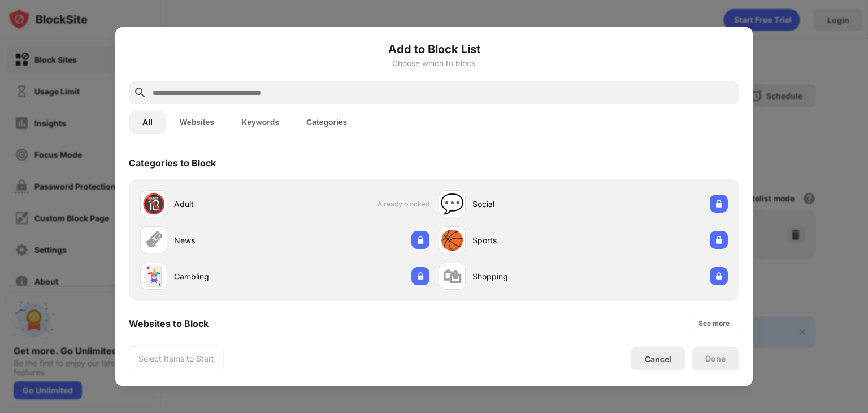 The image size is (868, 413). Describe the element at coordinates (327, 122) in the screenshot. I see `button: Categories` at that location.